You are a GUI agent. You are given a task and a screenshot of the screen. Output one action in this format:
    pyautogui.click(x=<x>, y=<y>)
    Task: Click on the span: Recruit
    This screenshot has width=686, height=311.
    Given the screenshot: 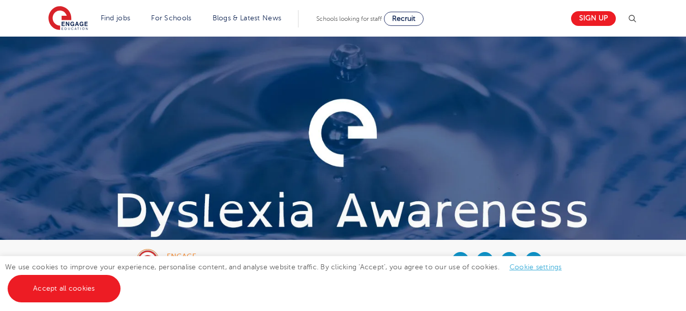 What is the action you would take?
    pyautogui.click(x=404, y=18)
    